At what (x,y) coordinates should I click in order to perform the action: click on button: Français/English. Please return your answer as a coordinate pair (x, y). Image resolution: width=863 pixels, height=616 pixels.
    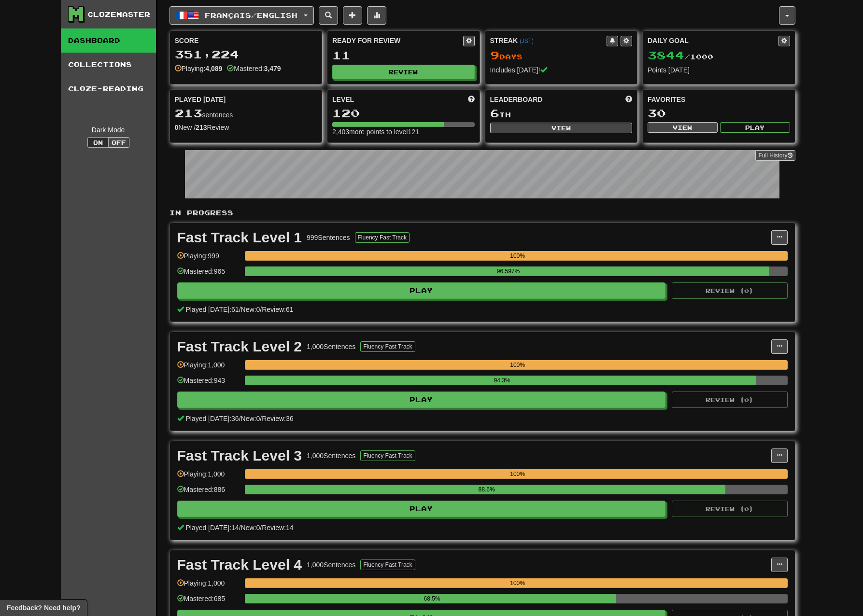
    Looking at the image, I should click on (241, 15).